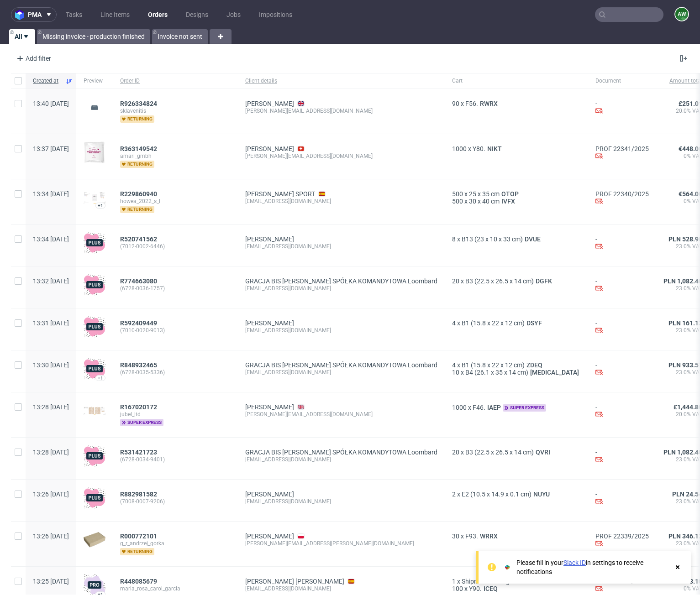 Image resolution: width=700 pixels, height=595 pixels. I want to click on a: Tasks, so click(74, 15).